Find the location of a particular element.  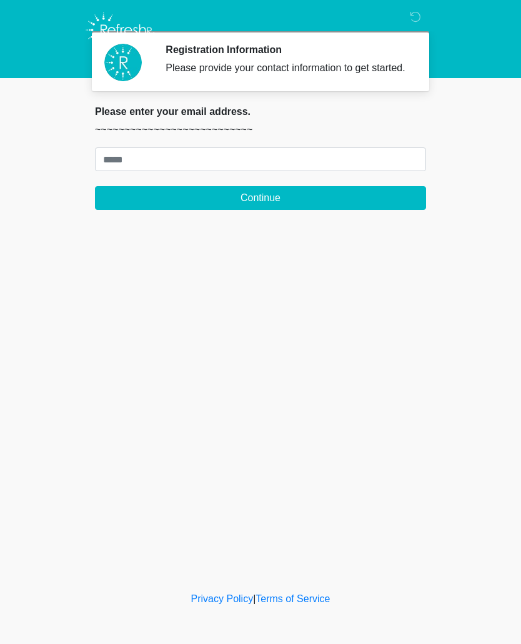

h2: Please enter your email address. is located at coordinates (260, 111).